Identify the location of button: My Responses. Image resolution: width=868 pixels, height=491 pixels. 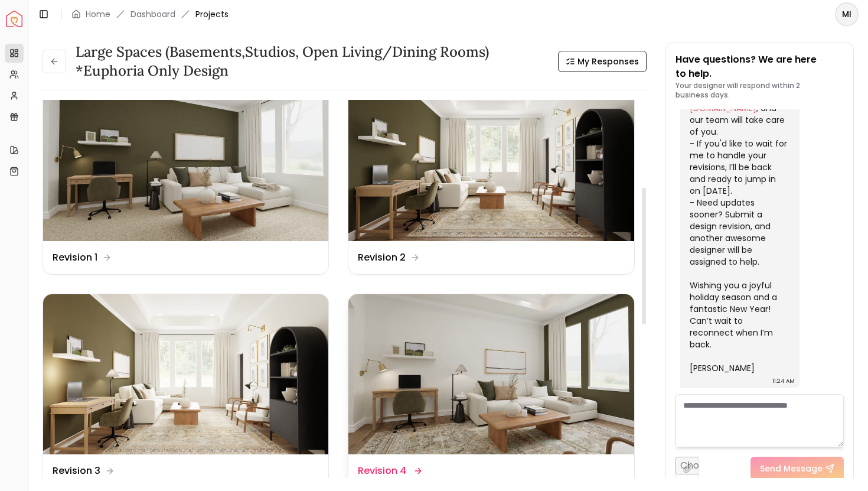
(602, 62).